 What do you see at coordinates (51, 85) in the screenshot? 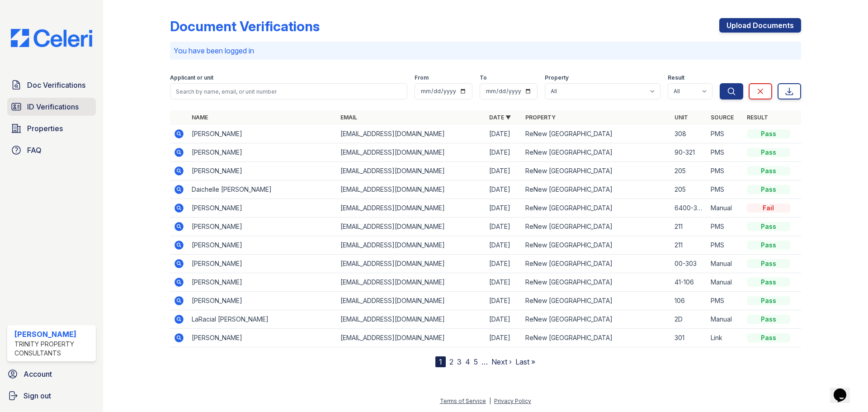
I see `a: Doc Verifications` at bounding box center [51, 85].